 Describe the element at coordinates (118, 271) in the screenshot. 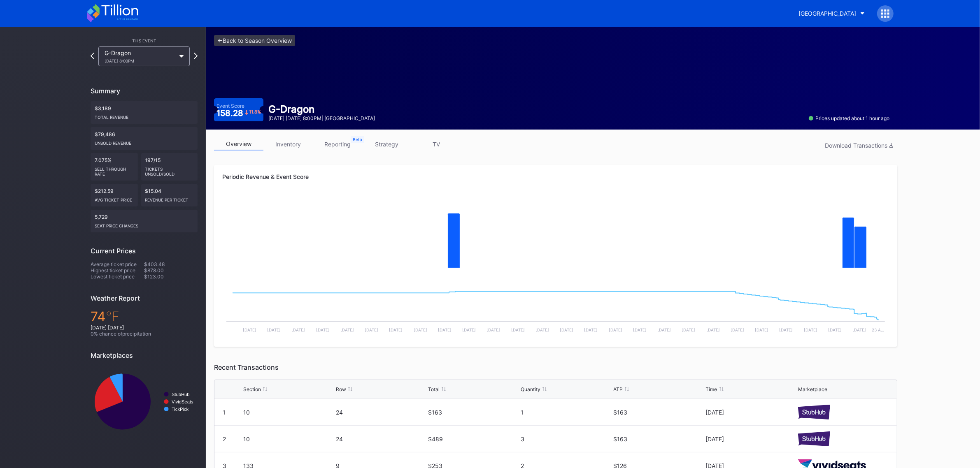

I see `div: Highest ticket price` at that location.